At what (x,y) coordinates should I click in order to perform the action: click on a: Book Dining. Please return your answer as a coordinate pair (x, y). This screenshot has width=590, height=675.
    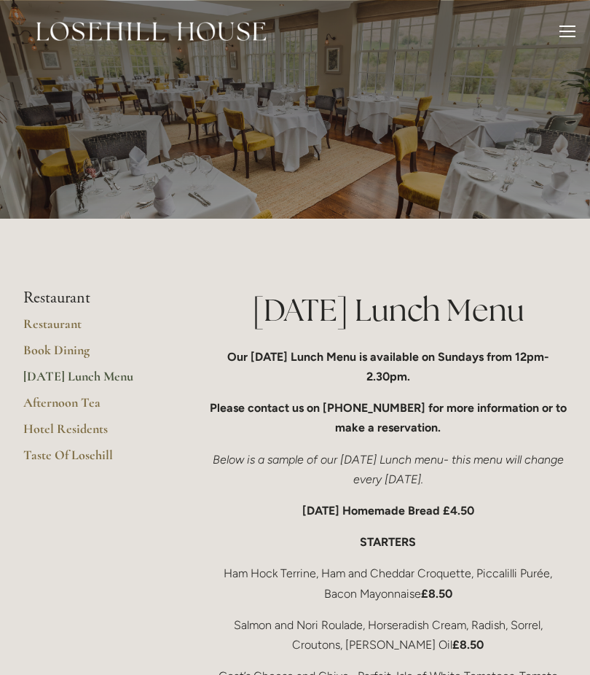
    Looking at the image, I should click on (93, 355).